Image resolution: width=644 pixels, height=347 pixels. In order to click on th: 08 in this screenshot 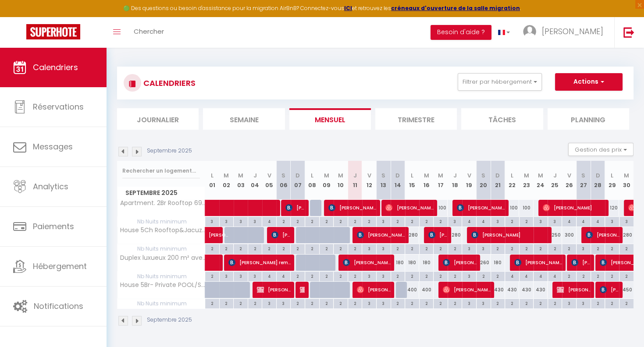, I will do `click(312, 180)`.